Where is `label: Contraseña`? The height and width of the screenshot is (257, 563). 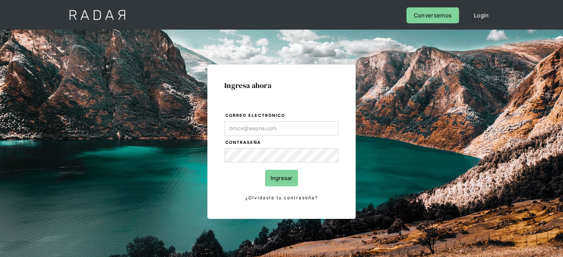
label: Contraseña is located at coordinates (281, 143).